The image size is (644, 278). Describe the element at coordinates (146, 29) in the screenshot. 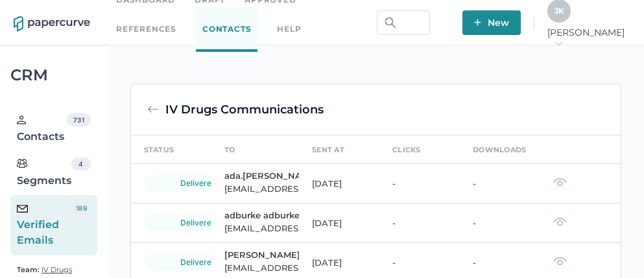

I see `a: References` at that location.